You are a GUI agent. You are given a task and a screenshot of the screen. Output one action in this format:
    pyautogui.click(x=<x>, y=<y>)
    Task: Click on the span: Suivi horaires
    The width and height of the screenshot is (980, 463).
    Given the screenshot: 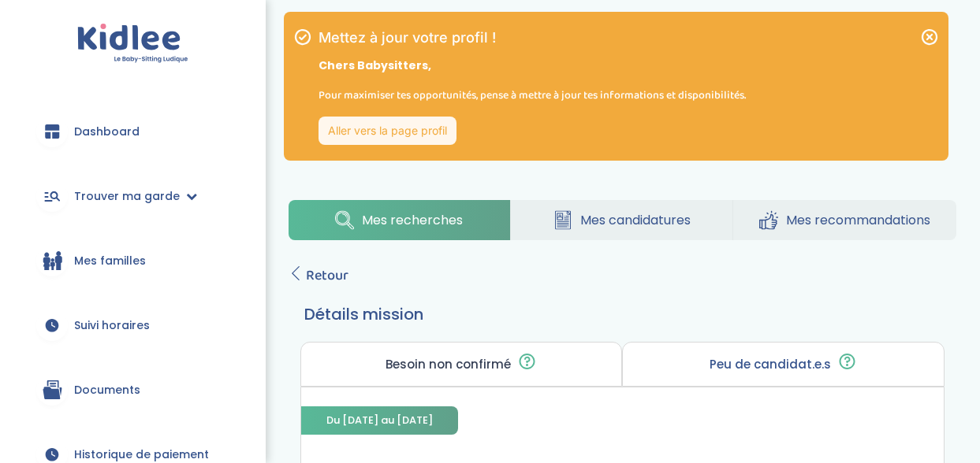 What is the action you would take?
    pyautogui.click(x=112, y=325)
    